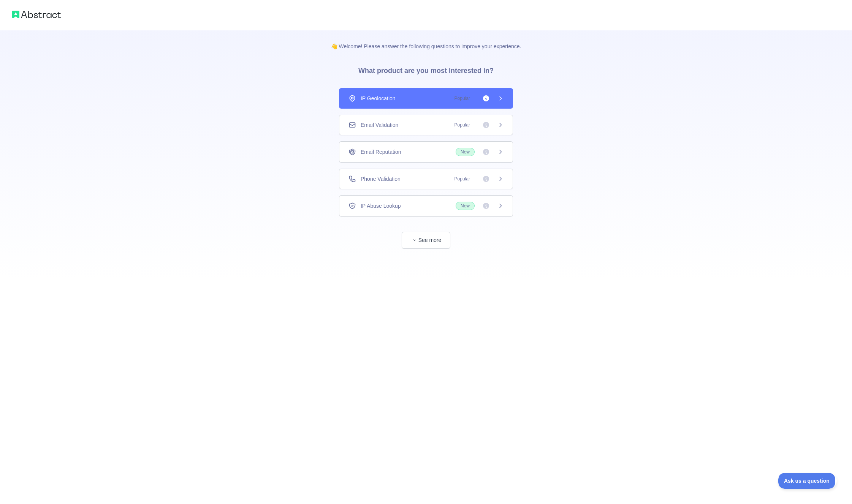 The height and width of the screenshot is (504, 852). Describe the element at coordinates (426, 69) in the screenshot. I see `h3: What product are you most interested in?` at that location.